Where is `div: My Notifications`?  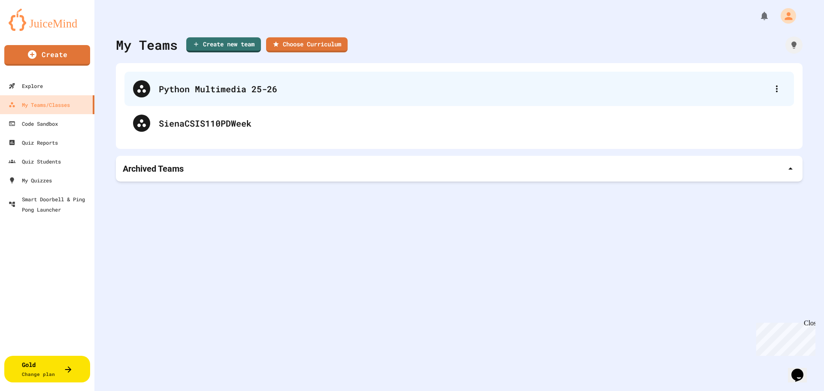
div: My Notifications is located at coordinates (757, 16).